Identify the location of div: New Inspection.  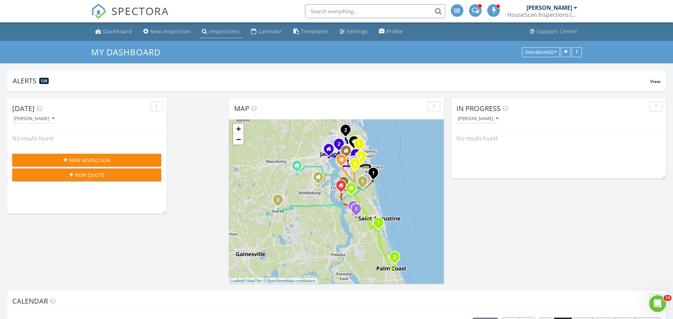
(170, 31).